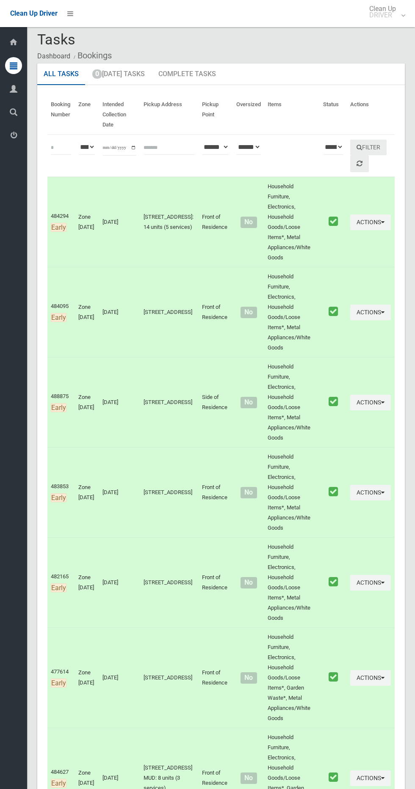 This screenshot has width=415, height=789. I want to click on td: 477614, so click(61, 678).